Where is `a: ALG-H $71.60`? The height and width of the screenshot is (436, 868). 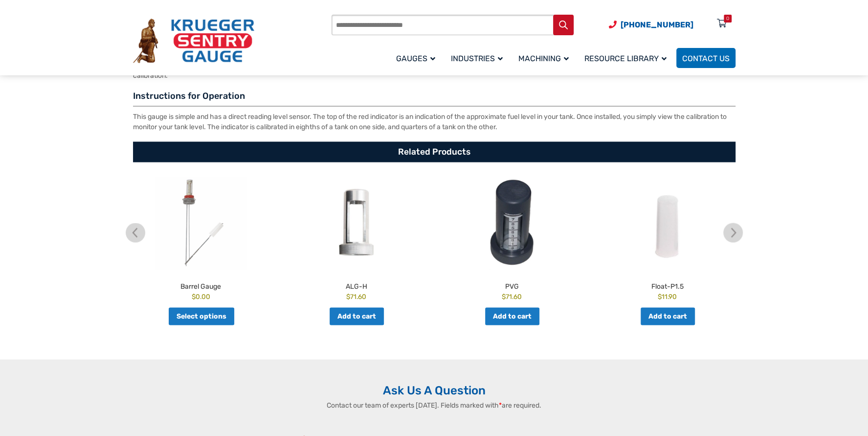
a: ALG-H $71.60 is located at coordinates (357, 239).